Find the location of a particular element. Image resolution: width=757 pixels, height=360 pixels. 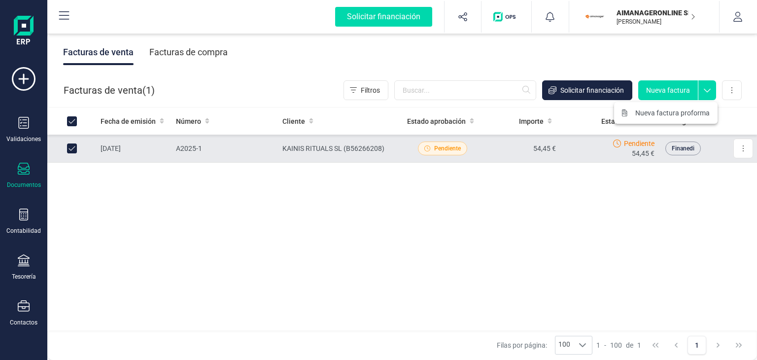

span: Cliente is located at coordinates (294, 121).